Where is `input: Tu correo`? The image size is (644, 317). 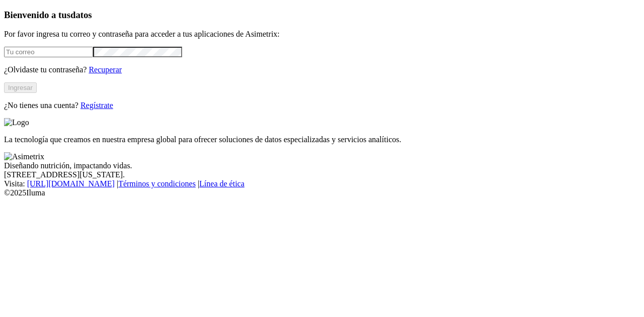
input: Tu correo is located at coordinates (48, 52).